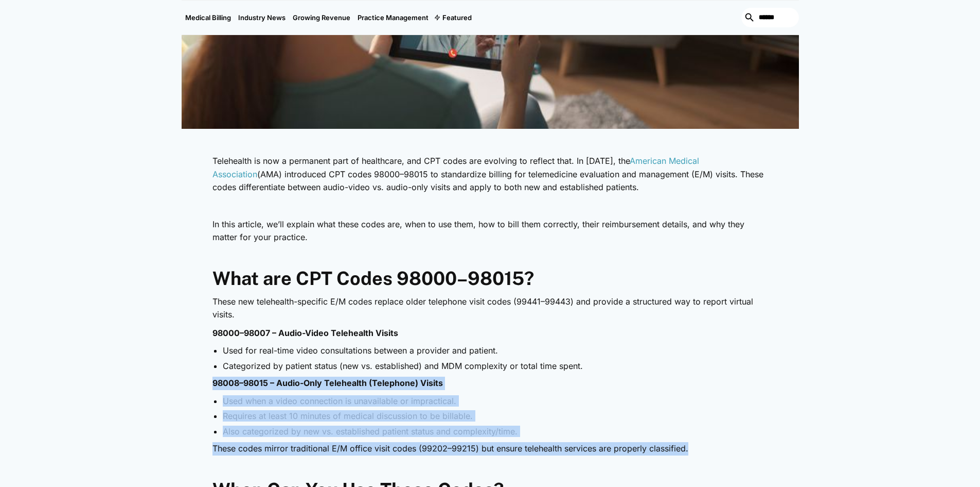 The width and height of the screenshot is (980, 487). I want to click on p: Telehealth is now a permanent part of healthcare, and CPT codes are evolving to reflect that. In ..., so click(490, 174).